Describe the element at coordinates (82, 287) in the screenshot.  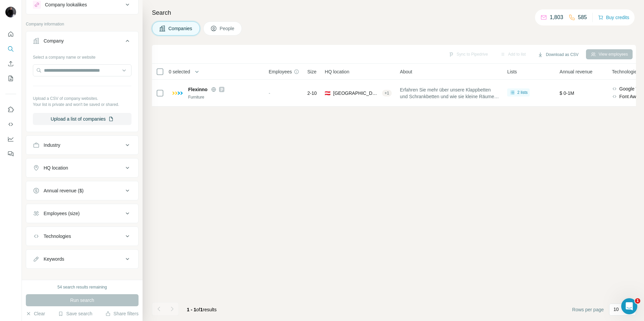
I see `div: 54 search results remaining` at that location.